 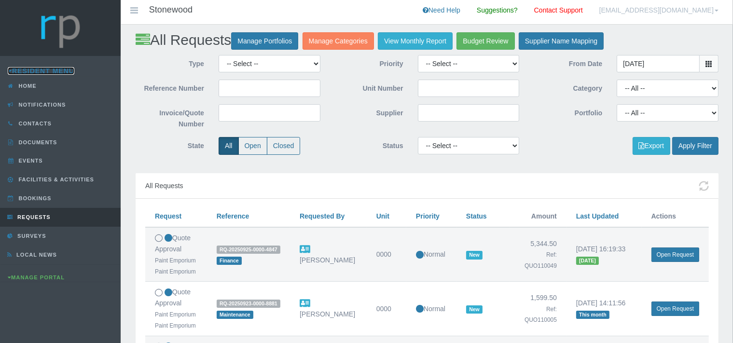 What do you see at coordinates (233, 216) in the screenshot?
I see `a: Reference` at bounding box center [233, 216].